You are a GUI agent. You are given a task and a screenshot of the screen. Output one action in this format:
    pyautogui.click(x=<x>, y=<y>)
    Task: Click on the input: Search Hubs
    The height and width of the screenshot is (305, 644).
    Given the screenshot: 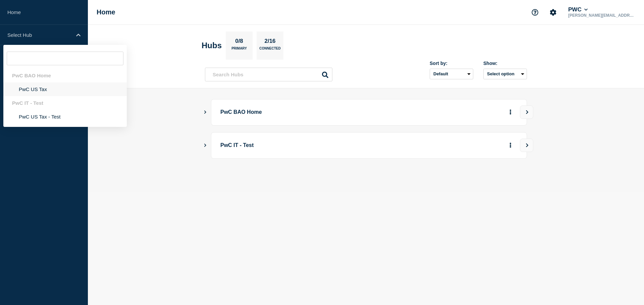 What is the action you would take?
    pyautogui.click(x=269, y=74)
    